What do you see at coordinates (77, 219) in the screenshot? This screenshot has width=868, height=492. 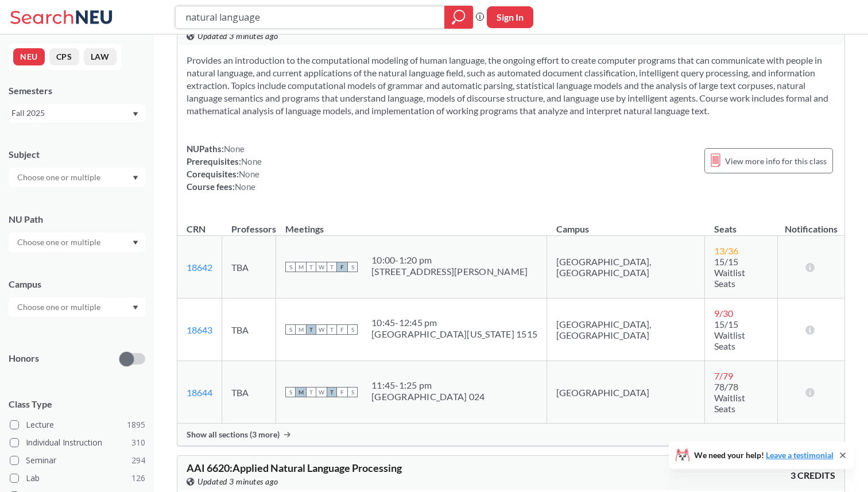 I see `div: NU Path` at bounding box center [77, 219].